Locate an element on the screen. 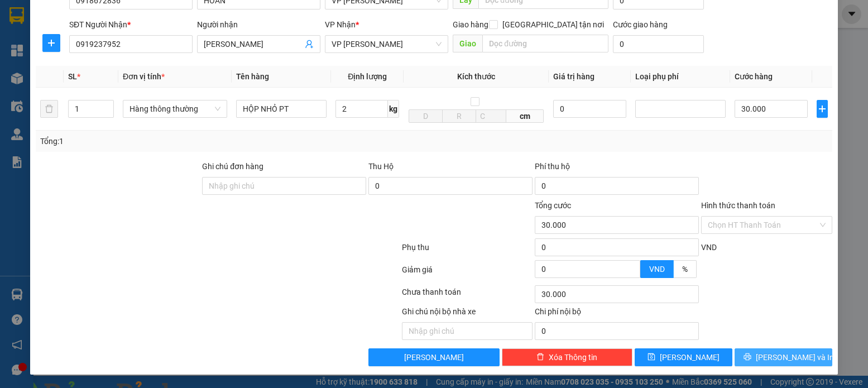 The image size is (868, 388). button: deleteXóa Thông tin is located at coordinates (567, 357).